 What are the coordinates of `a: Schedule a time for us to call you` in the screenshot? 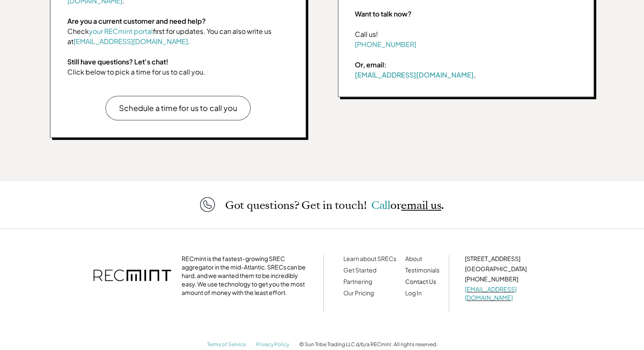 It's located at (178, 108).